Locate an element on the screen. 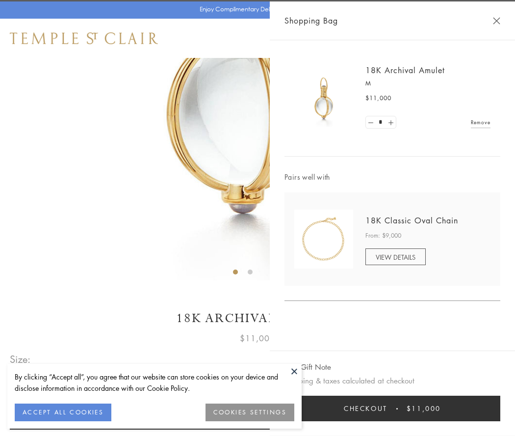 This screenshot has height=436, width=515. button: COOKIES SETTINGS is located at coordinates (250, 412).